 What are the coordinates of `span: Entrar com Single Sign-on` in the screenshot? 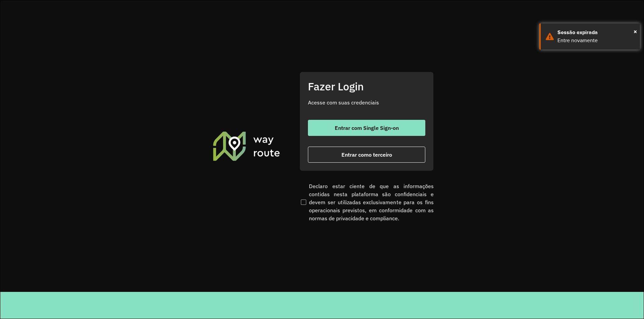 It's located at (367, 128).